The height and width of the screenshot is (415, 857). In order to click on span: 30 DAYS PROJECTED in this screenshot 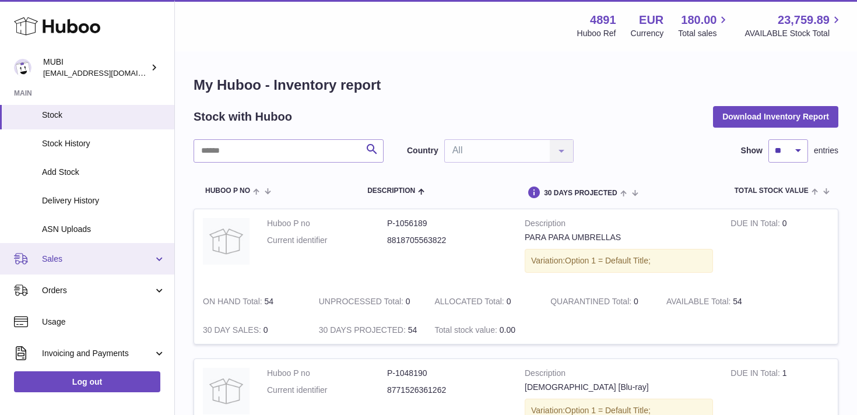, I will do `click(581, 193)`.